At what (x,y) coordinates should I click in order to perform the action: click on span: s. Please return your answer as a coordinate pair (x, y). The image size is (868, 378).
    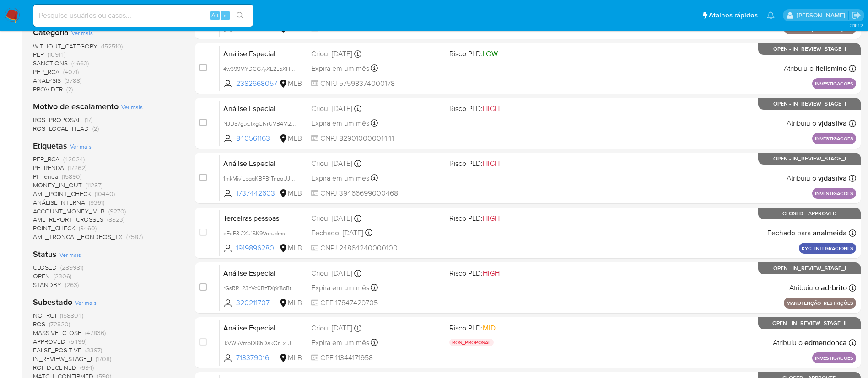
    Looking at the image, I should click on (225, 15).